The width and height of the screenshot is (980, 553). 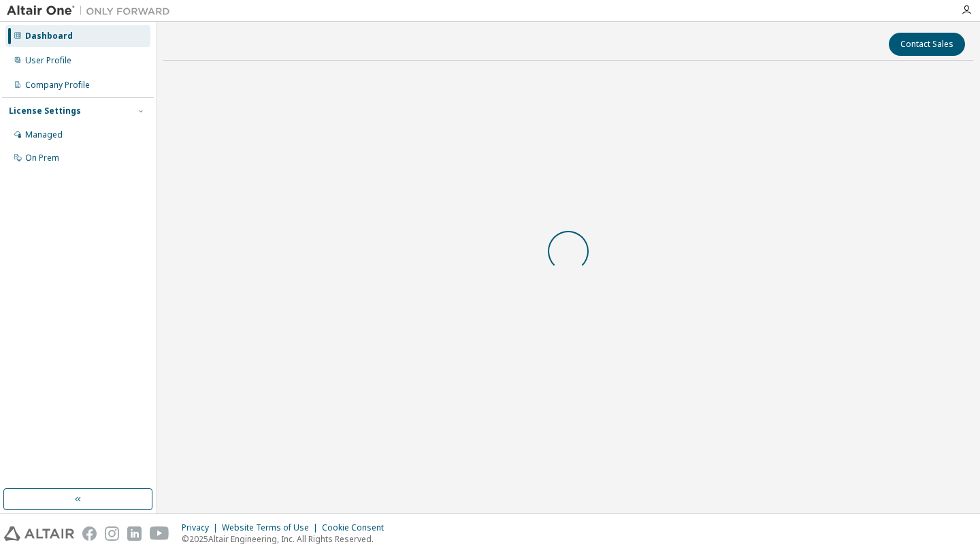 What do you see at coordinates (57, 85) in the screenshot?
I see `div: Company Profile` at bounding box center [57, 85].